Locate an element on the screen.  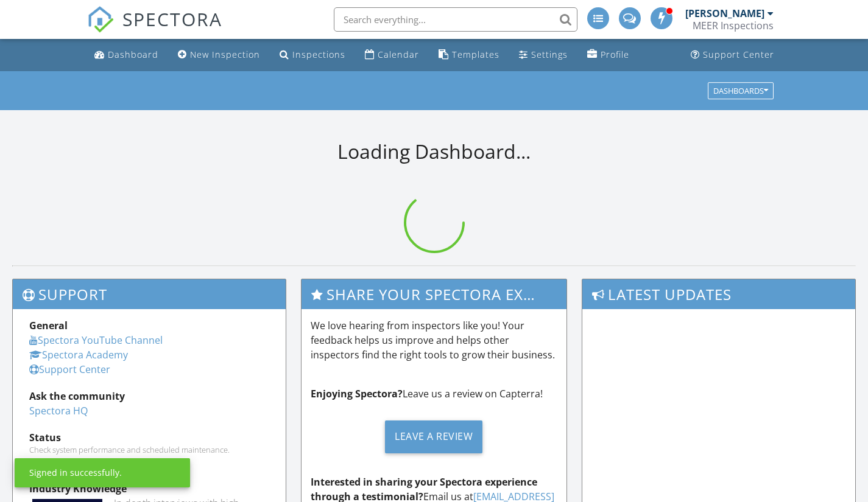
h3: Latest Updates is located at coordinates (719, 294).